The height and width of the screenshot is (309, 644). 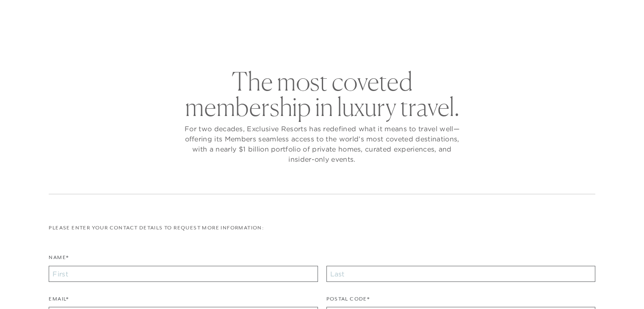 I want to click on label: Email*, so click(x=59, y=301).